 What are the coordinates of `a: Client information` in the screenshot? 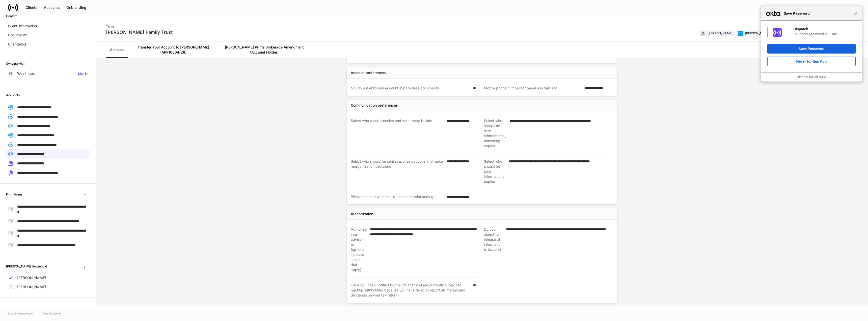 It's located at (48, 26).